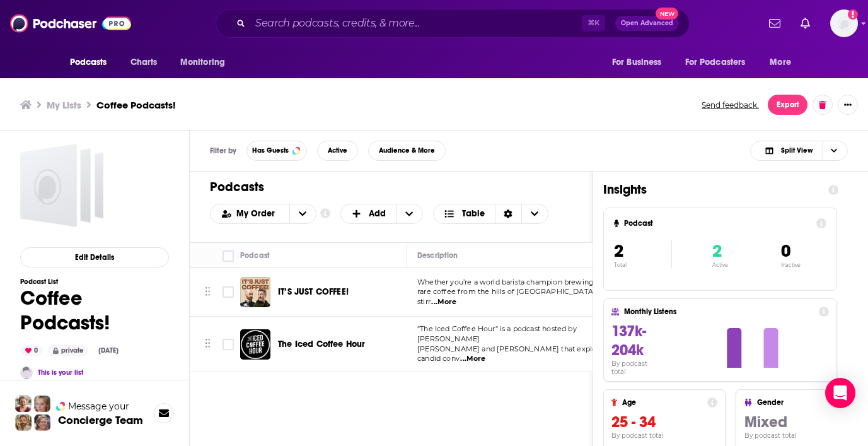 Image resolution: width=868 pixels, height=446 pixels. What do you see at coordinates (144, 63) in the screenshot?
I see `span: Charts` at bounding box center [144, 63].